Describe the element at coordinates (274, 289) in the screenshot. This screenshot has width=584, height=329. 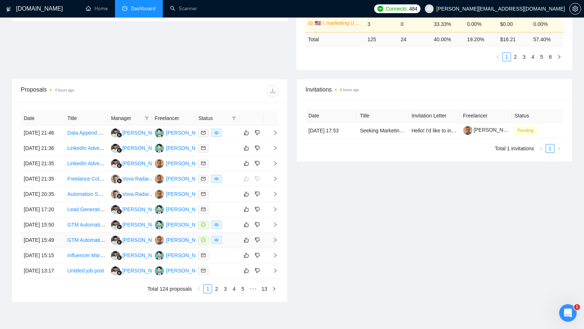
I see `button: right` at that location.